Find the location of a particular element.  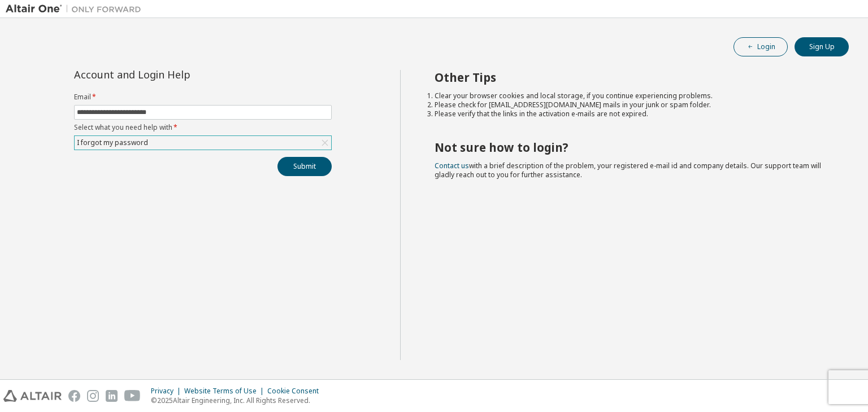

li: Clear your browser cookies and local storage, if you continue experiencing problems. is located at coordinates (632, 96).